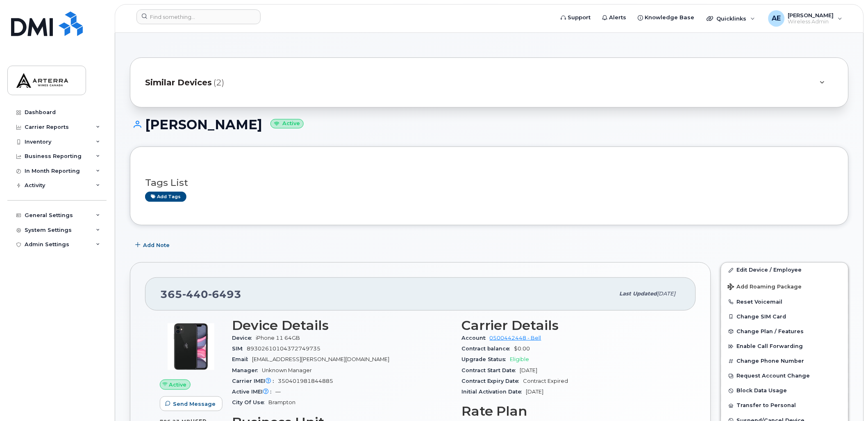 Image resolution: width=868 pixels, height=421 pixels. Describe the element at coordinates (520, 359) in the screenshot. I see `span: Eligible` at that location.